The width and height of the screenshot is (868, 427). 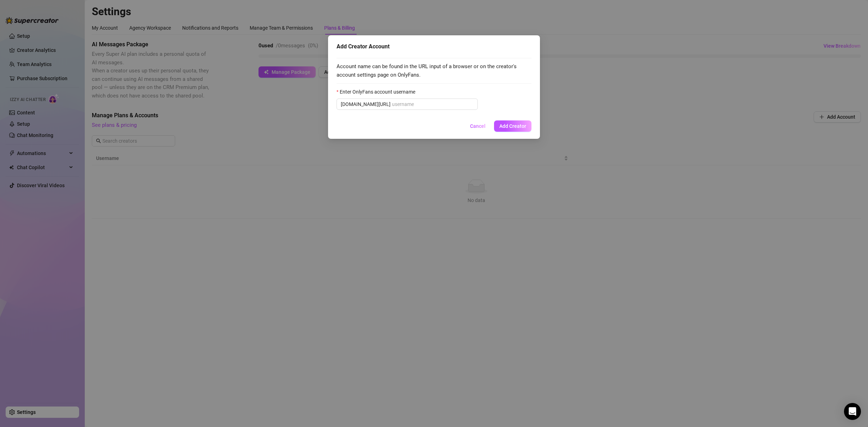 What do you see at coordinates (853, 412) in the screenshot?
I see `div: Open Intercom Messenger` at bounding box center [853, 412].